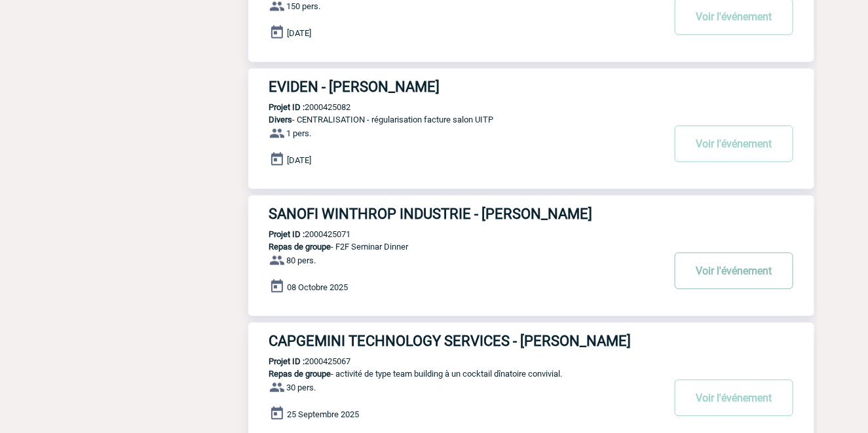 The height and width of the screenshot is (433, 868). I want to click on span: 08 Octobre 2025, so click(317, 287).